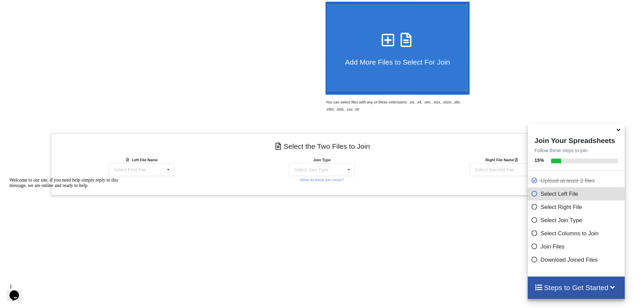 The image size is (644, 308). What do you see at coordinates (576, 139) in the screenshot?
I see `h4: Join Your Spreadsheets` at bounding box center [576, 139].